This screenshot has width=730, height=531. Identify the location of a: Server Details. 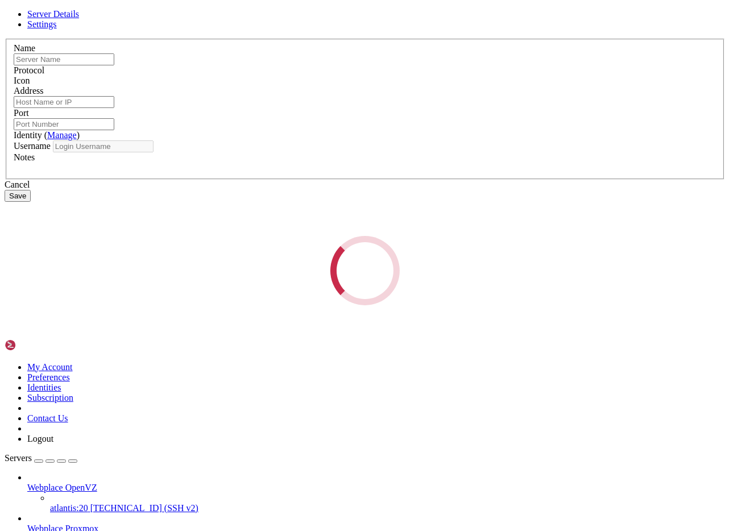
(53, 14).